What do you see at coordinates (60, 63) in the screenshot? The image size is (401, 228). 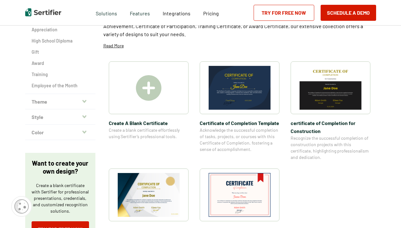 I see `h2: Award` at bounding box center [60, 63].